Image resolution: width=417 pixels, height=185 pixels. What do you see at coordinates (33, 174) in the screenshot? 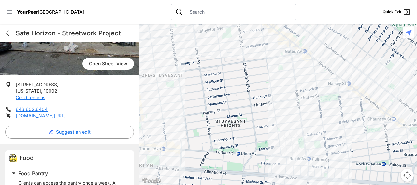
I see `span: Food Pantry` at bounding box center [33, 174].